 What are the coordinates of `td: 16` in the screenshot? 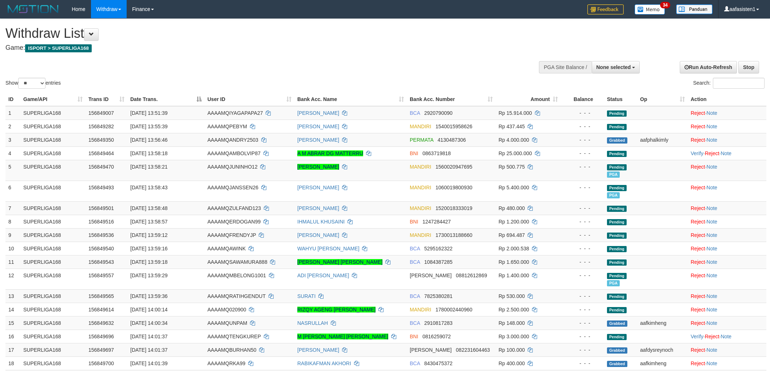 It's located at (13, 336).